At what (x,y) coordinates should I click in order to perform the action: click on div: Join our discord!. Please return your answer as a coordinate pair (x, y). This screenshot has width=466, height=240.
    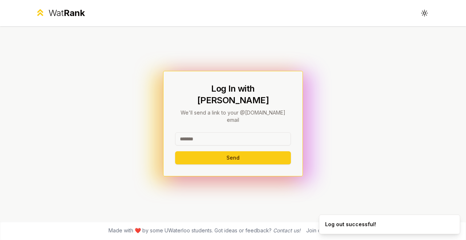
    Looking at the image, I should click on (326, 231).